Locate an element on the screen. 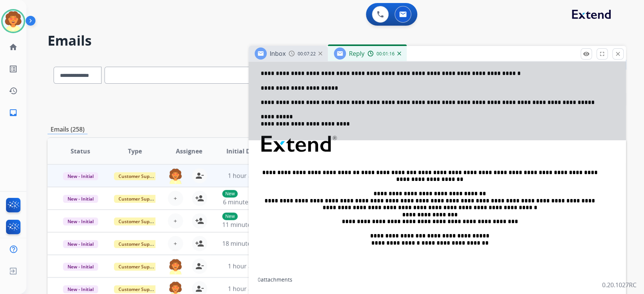 Image resolution: width=644 pixels, height=294 pixels. span: 00:01:16 is located at coordinates (385, 54).